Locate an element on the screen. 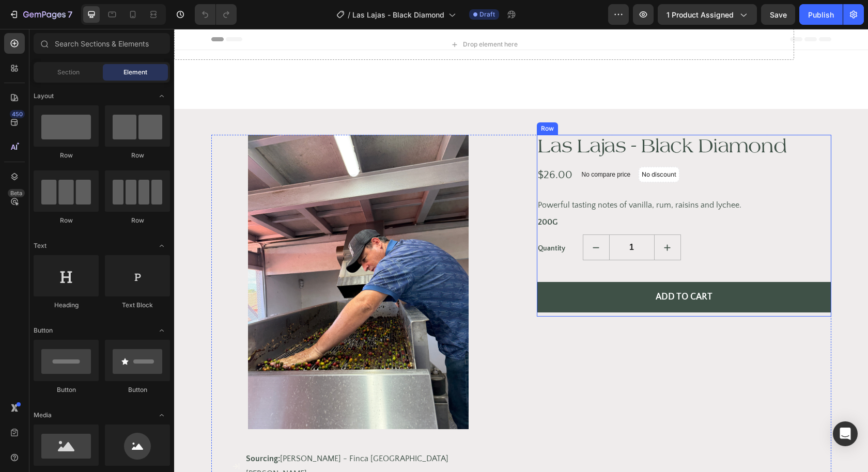  input: quantity is located at coordinates (458, 219).